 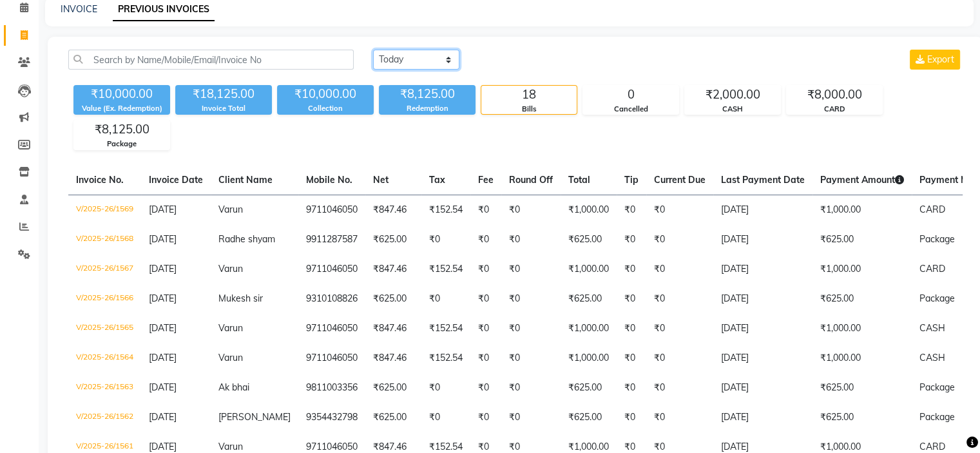 What do you see at coordinates (631, 95) in the screenshot?
I see `div: 0` at bounding box center [631, 95].